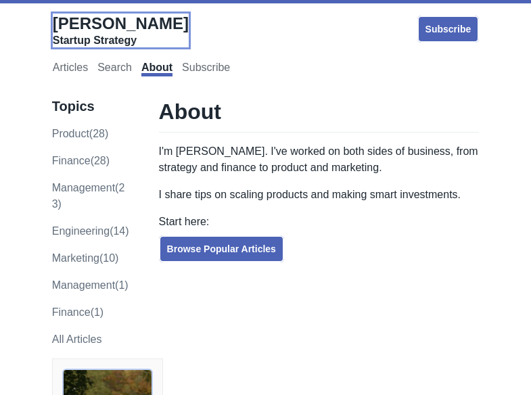 The height and width of the screenshot is (395, 531). Describe the element at coordinates (78, 312) in the screenshot. I see `a: Finance(1)` at that location.